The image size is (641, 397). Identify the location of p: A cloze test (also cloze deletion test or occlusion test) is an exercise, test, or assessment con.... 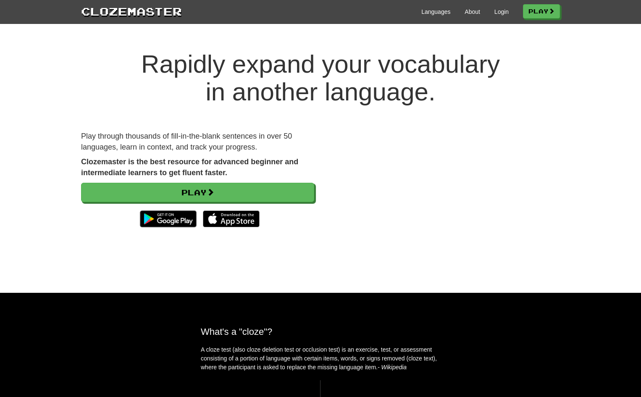
(320, 358).